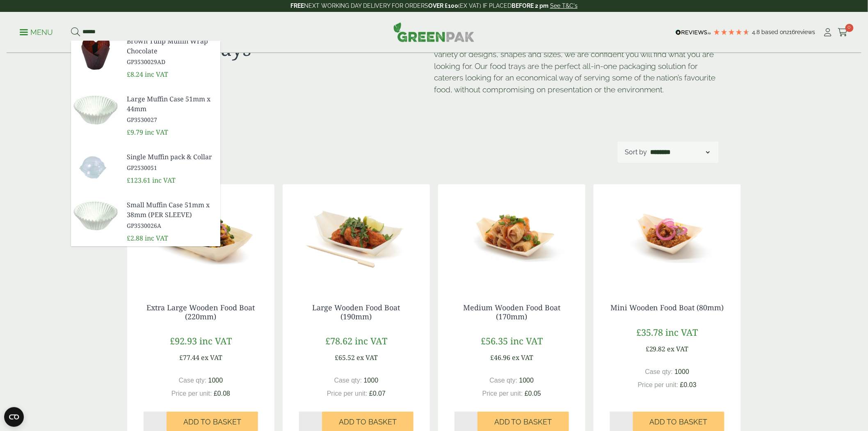  What do you see at coordinates (170, 210) in the screenshot?
I see `span: Small Muffin Case 51mm x 38mm (PER SLEEVE)` at bounding box center [170, 210].